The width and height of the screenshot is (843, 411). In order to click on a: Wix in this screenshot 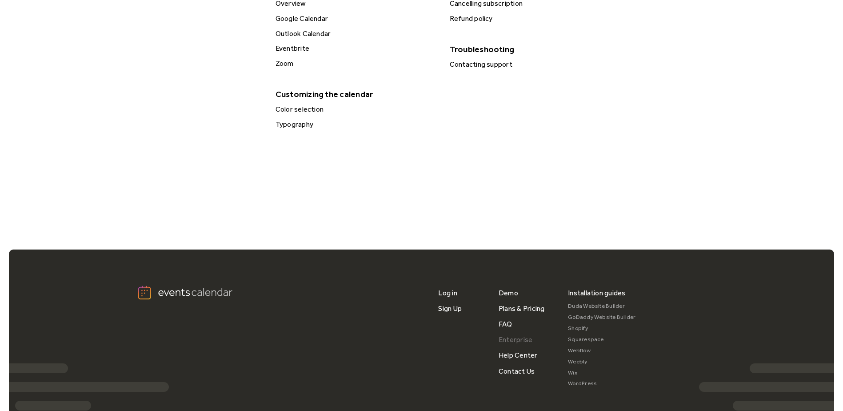, I will do `click(602, 373)`.